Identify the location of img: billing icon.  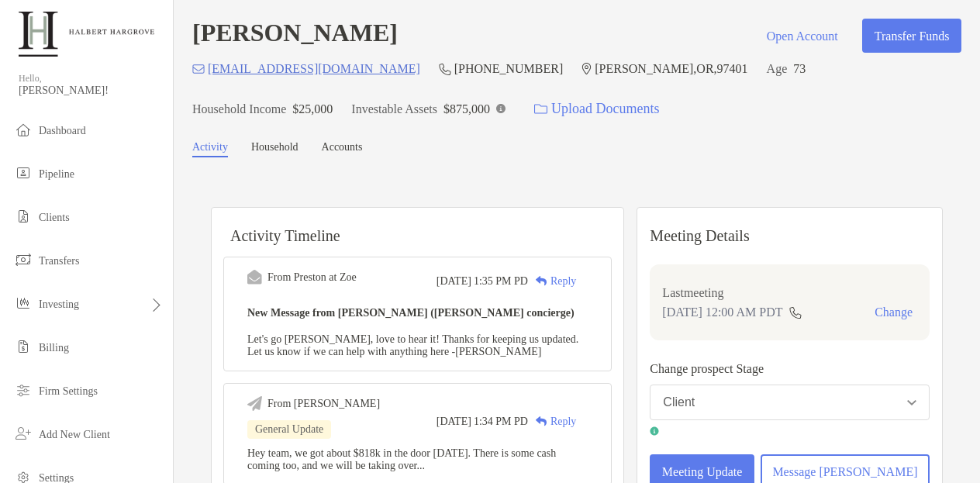
(23, 347).